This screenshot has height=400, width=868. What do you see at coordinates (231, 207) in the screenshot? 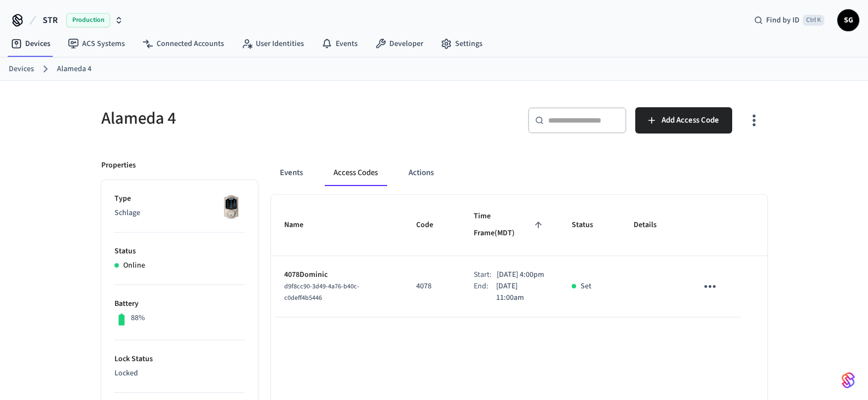
I see `img: Schlage Sense Smart Deadbolt with Camelot Trim, Front` at bounding box center [231, 207].